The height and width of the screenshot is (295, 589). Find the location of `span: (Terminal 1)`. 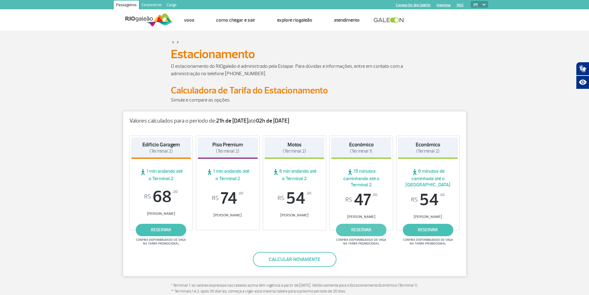

span: (Terminal 1) is located at coordinates (361, 151).